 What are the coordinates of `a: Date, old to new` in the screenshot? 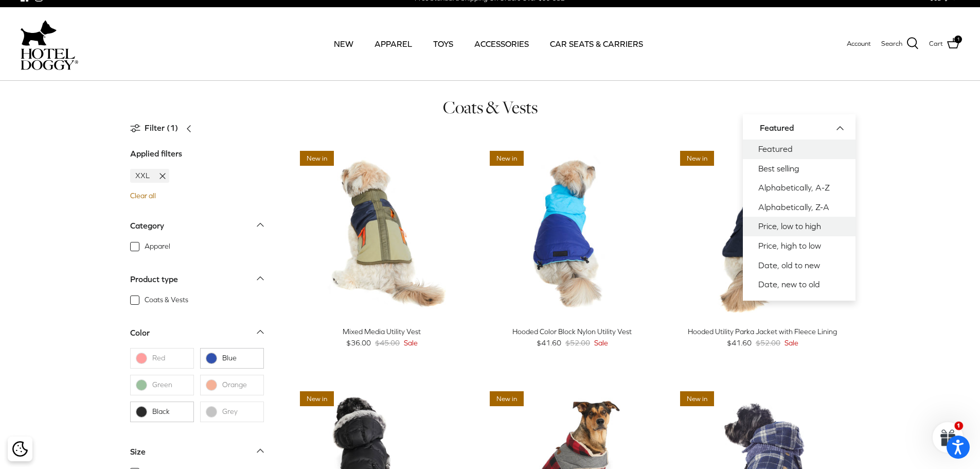 It's located at (799, 266).